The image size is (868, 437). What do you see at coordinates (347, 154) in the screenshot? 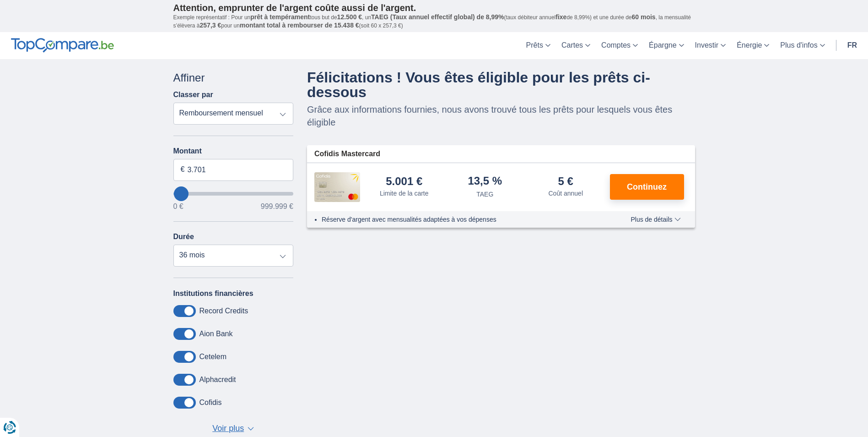
I see `span: Cofidis Mastercard` at bounding box center [347, 154].